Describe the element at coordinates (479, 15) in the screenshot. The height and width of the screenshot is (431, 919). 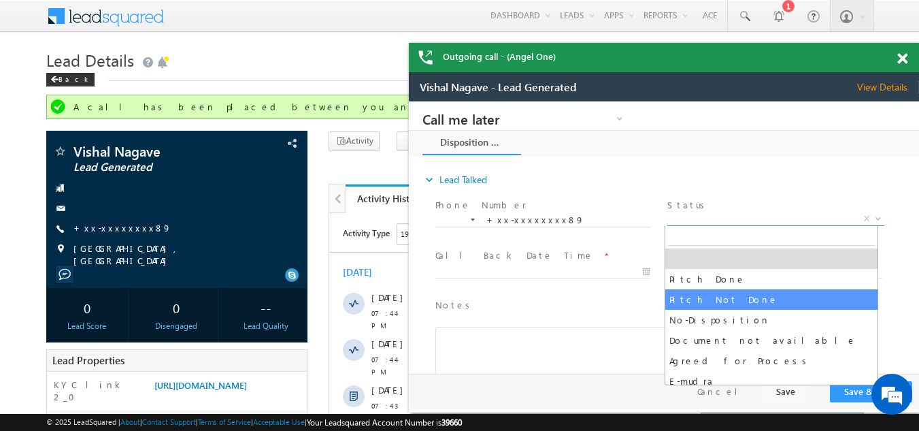
I see `span: View Details` at that location.